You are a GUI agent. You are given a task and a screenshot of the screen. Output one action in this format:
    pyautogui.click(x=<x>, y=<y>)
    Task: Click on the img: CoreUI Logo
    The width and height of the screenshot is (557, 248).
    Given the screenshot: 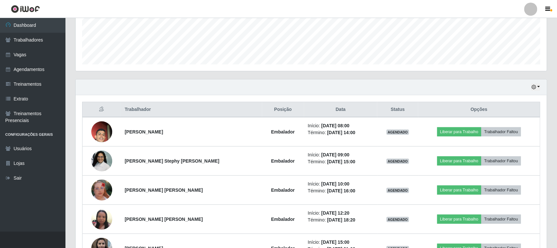 What is the action you would take?
    pyautogui.click(x=25, y=9)
    